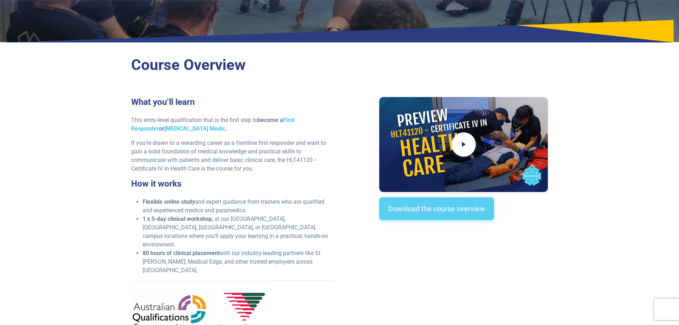 This screenshot has height=325, width=679. I want to click on strong: become a or ., so click(213, 124).